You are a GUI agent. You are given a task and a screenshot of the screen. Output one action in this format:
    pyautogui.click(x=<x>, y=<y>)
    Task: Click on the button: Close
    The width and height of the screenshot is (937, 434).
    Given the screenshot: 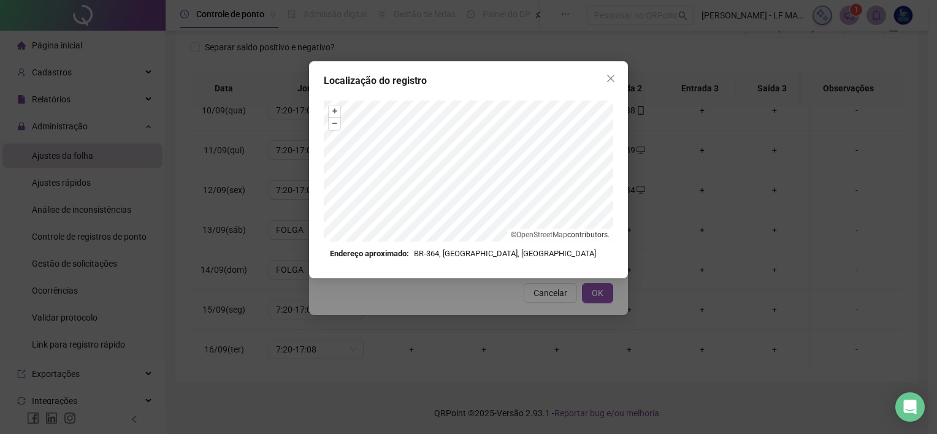 What is the action you would take?
    pyautogui.click(x=610, y=78)
    